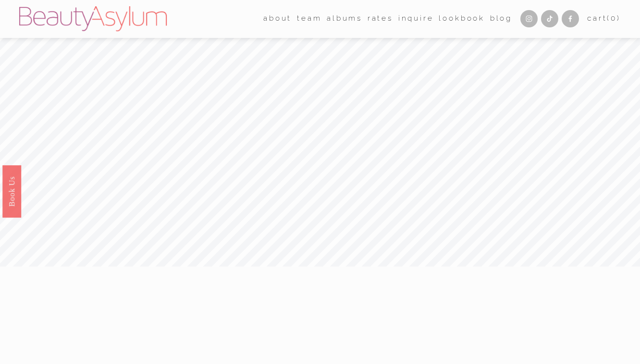 This screenshot has height=364, width=640. I want to click on a: Book Us, so click(11, 191).